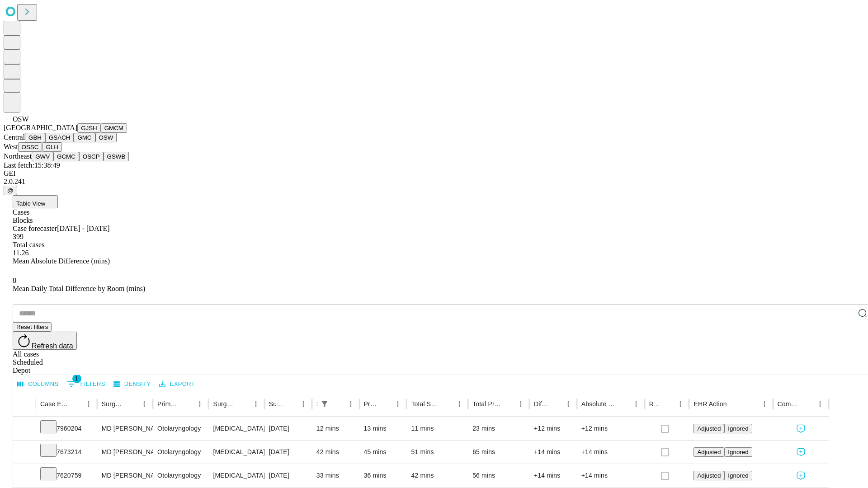 The width and height of the screenshot is (868, 488). What do you see at coordinates (32, 165) in the screenshot?
I see `span: Last fetch: 15:38:49` at bounding box center [32, 165].